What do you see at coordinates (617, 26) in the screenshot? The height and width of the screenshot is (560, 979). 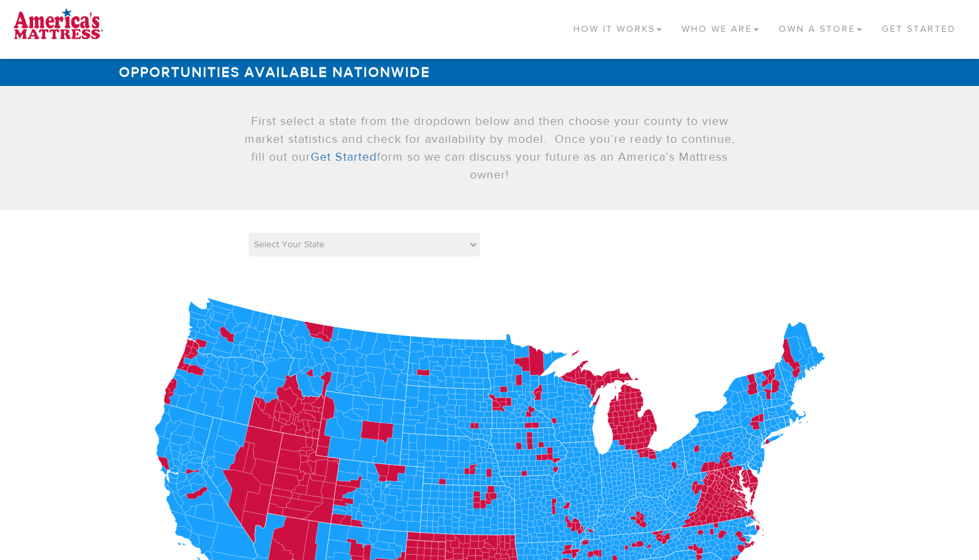 I see `a: How It Works` at bounding box center [617, 26].